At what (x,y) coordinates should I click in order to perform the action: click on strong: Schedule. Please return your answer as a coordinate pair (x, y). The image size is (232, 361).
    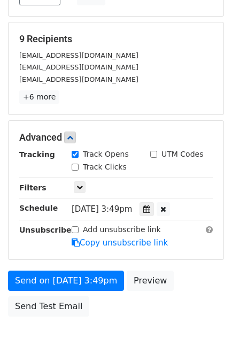
    Looking at the image, I should click on (38, 208).